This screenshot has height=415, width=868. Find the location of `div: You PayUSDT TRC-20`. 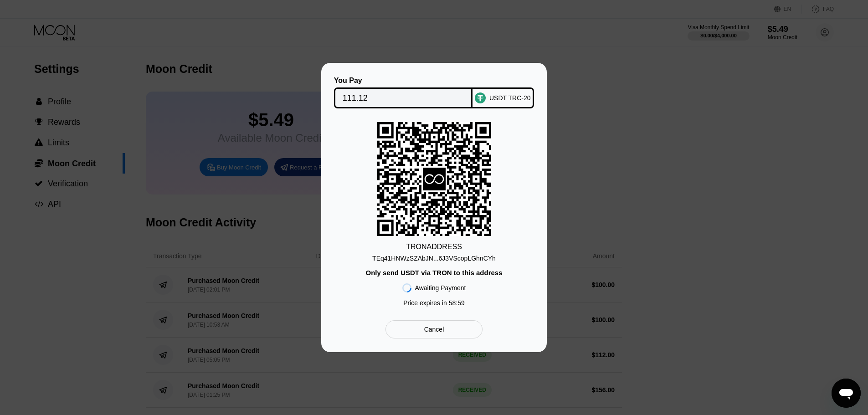

div: You PayUSDT TRC-20 is located at coordinates (434, 93).